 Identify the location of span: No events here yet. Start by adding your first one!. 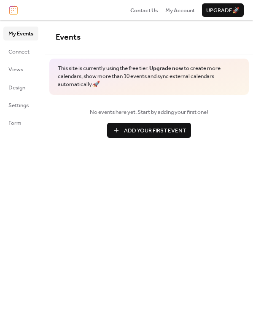
(149, 112).